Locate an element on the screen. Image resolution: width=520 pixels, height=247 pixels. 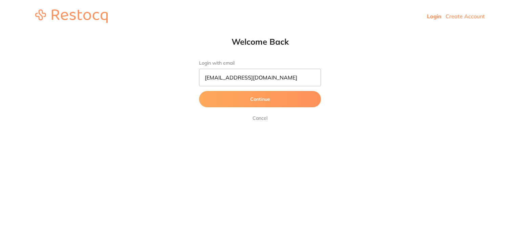
a: Login is located at coordinates (434, 16).